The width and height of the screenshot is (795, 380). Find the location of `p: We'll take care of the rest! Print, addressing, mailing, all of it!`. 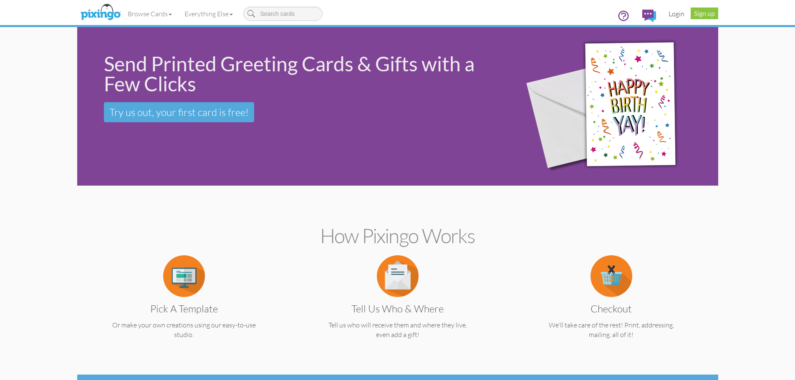

p: We'll take care of the rest! Print, addressing, mailing, all of it! is located at coordinates (612, 330).